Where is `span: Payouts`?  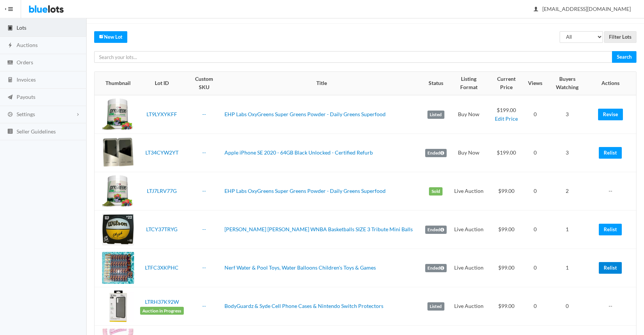
span: Payouts is located at coordinates (26, 96).